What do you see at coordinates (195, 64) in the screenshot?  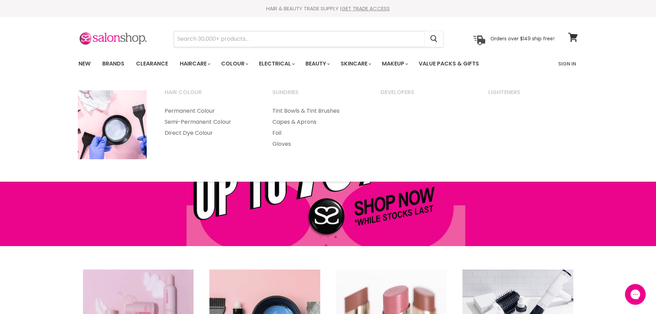 I see `a: Haircare` at bounding box center [195, 64].